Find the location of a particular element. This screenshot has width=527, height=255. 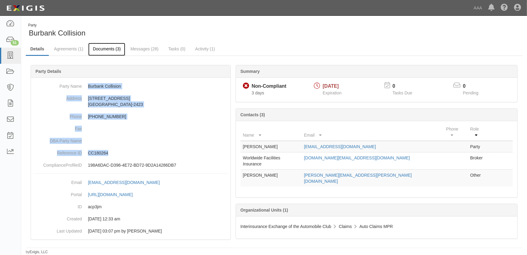

dt: Fax is located at coordinates (58, 127).